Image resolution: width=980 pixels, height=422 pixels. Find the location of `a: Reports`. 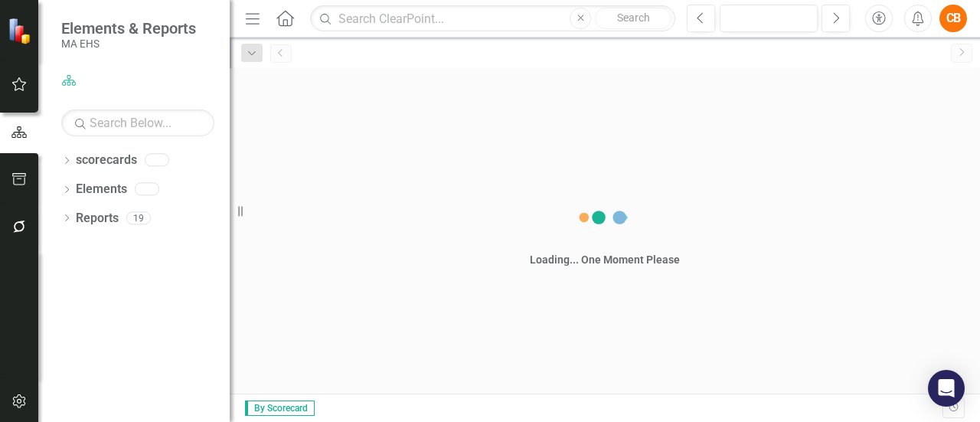

a: Reports is located at coordinates (98, 219).